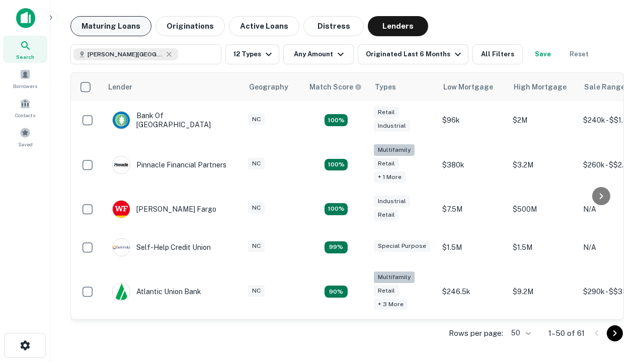  What do you see at coordinates (566, 333) in the screenshot?
I see `p: 1–50 of 61` at bounding box center [566, 333].